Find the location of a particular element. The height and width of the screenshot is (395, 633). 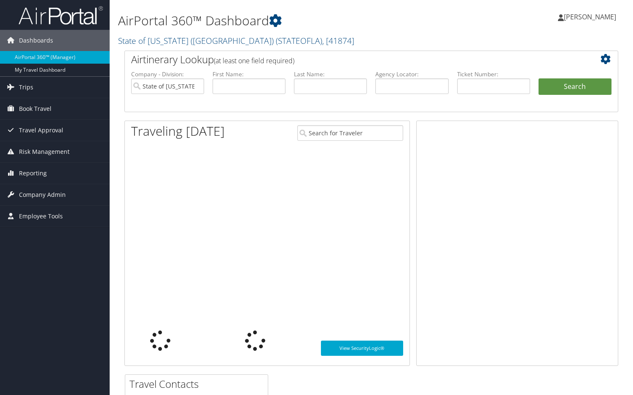

label: Agency Locator: is located at coordinates (412, 74).